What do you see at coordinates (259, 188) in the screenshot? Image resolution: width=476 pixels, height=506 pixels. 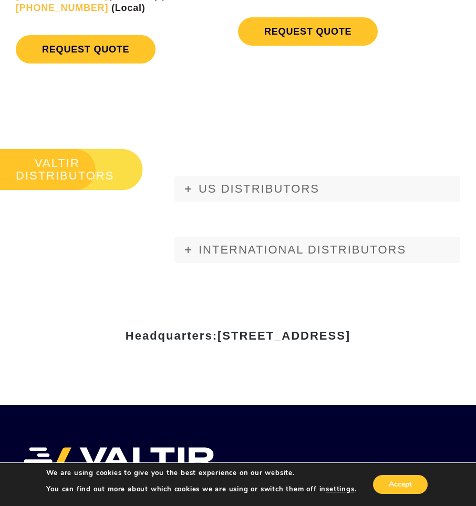 I see `span: US DISTRIBUTORS` at bounding box center [259, 188].